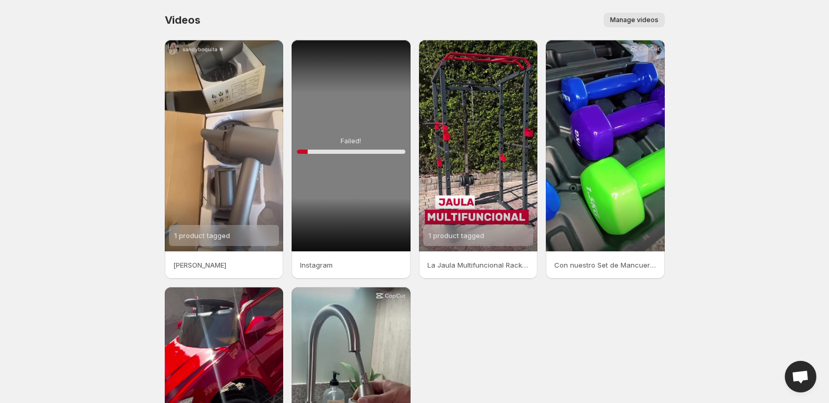 Image resolution: width=829 pixels, height=403 pixels. What do you see at coordinates (801, 376) in the screenshot?
I see `div: Open chat` at bounding box center [801, 376].